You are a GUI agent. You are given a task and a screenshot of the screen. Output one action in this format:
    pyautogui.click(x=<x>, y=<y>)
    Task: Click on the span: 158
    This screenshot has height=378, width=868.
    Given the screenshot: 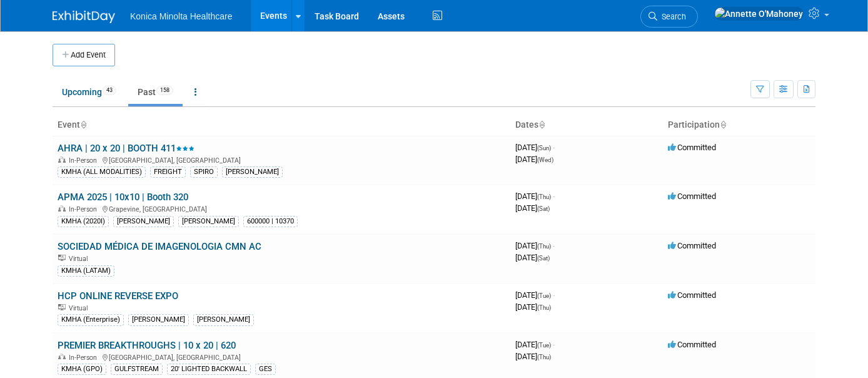 What is the action you would take?
    pyautogui.click(x=164, y=91)
    